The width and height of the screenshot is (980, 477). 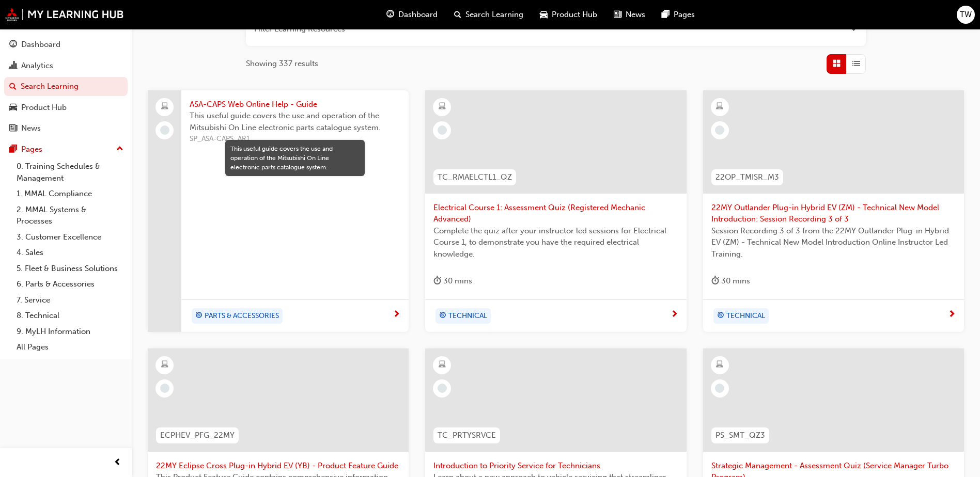 What do you see at coordinates (556, 213) in the screenshot?
I see `span: Electrical Course 1: Assessment Quiz (Registered Mechanic Advanced)` at bounding box center [556, 213].